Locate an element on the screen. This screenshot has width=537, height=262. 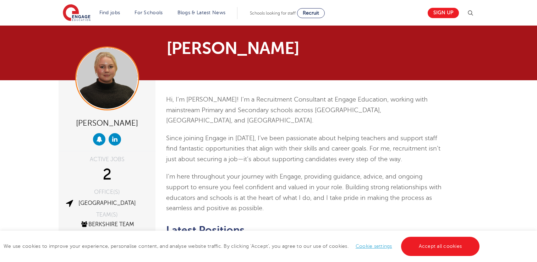
a: Accept all cookies is located at coordinates (440, 246).